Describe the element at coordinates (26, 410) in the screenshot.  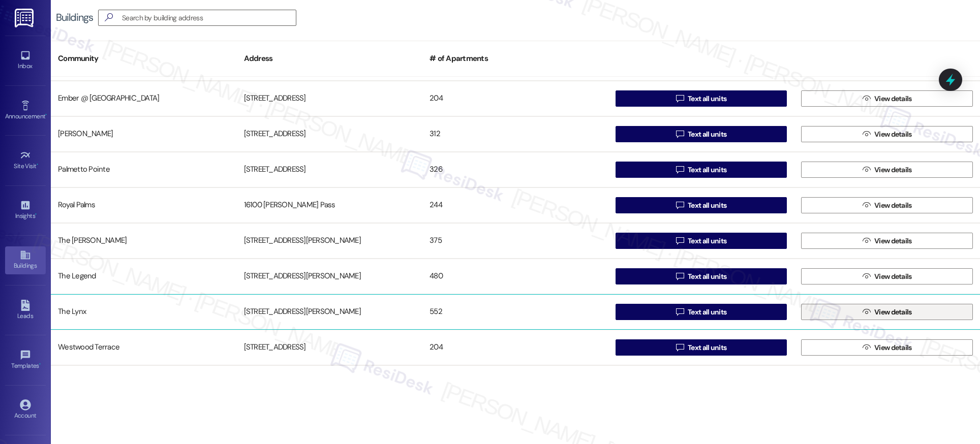
I see `a: Account` at that location.